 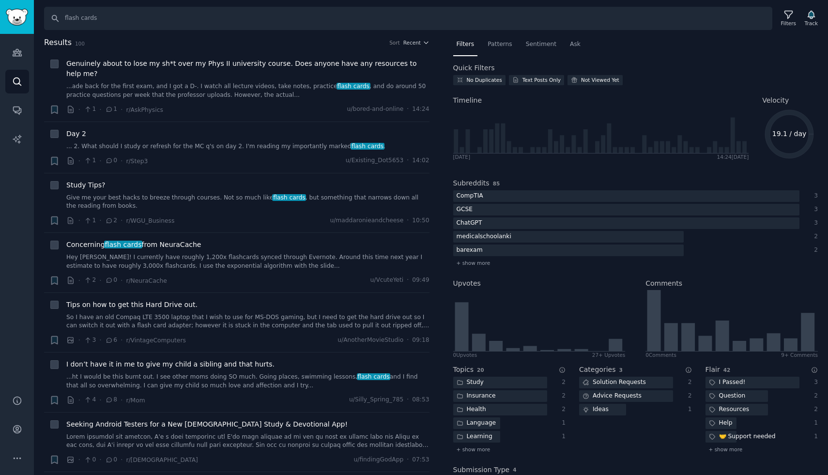 What do you see at coordinates (86, 185) in the screenshot?
I see `span: Study Tips?` at bounding box center [86, 185].